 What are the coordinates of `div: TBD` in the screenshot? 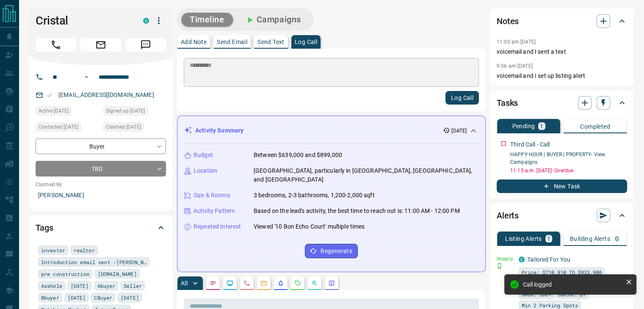 It's located at (100, 169).